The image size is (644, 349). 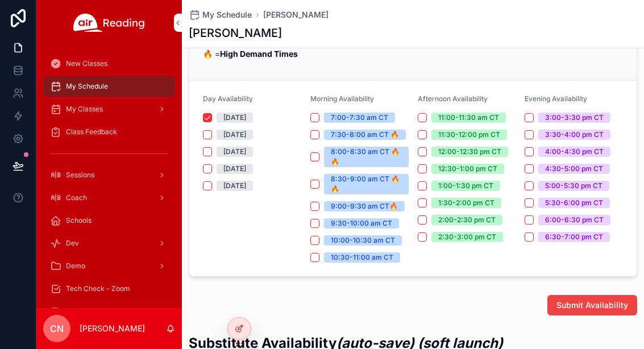 I want to click on a: Class Feedback, so click(x=109, y=132).